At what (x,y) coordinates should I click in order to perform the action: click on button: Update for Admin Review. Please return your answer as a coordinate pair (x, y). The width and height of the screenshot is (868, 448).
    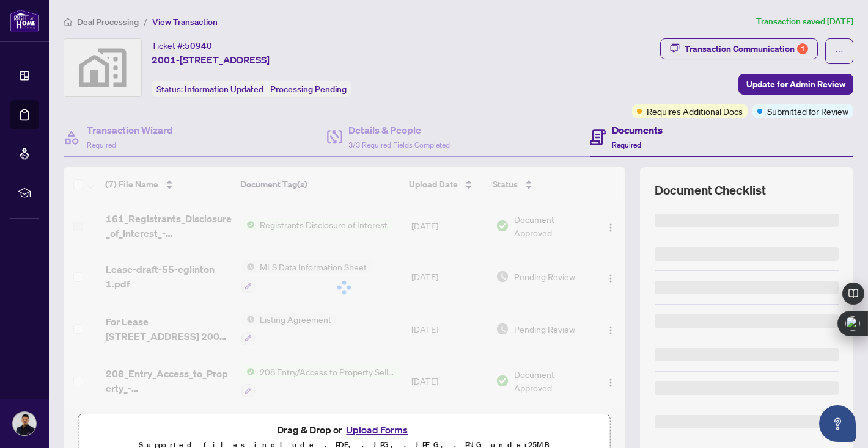
    Looking at the image, I should click on (796, 84).